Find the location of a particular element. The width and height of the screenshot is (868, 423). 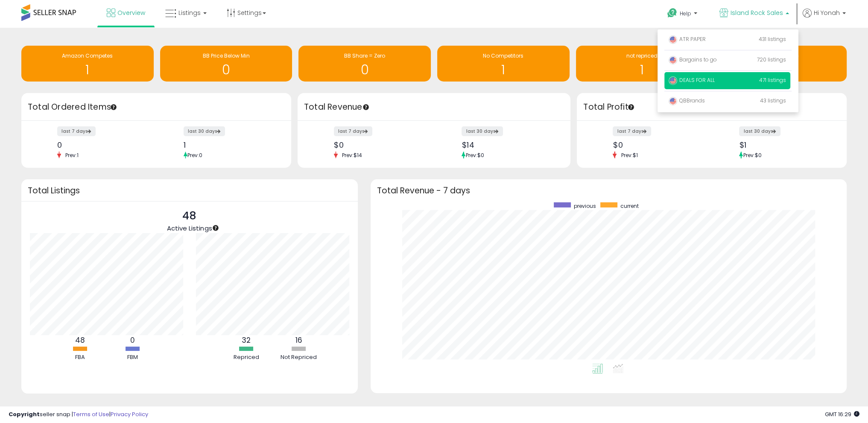

span: previous is located at coordinates (584, 205).